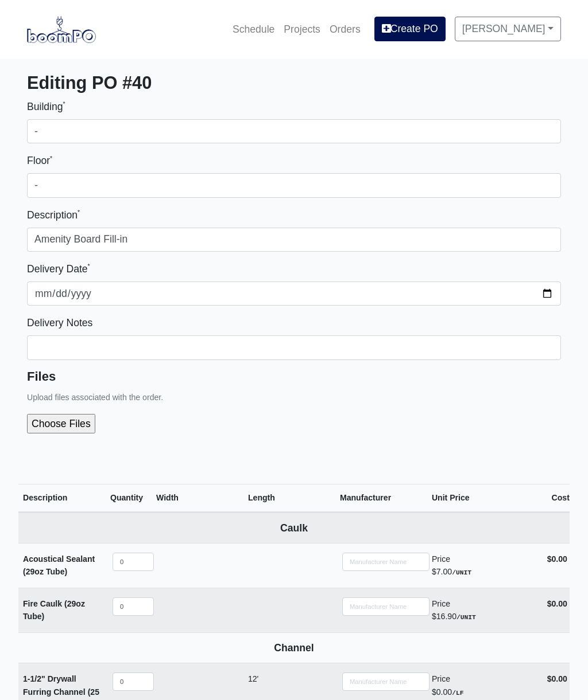  Describe the element at coordinates (294, 83) in the screenshot. I see `h3: Editing PO #40` at that location.